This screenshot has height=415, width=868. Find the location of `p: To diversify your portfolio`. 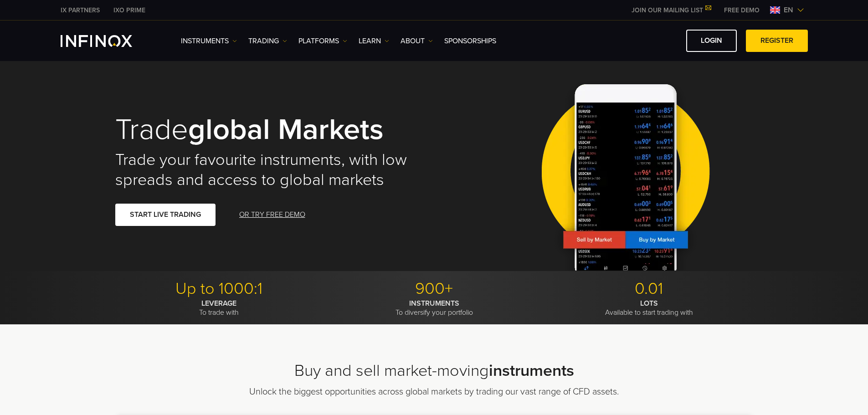

p: To diversify your portfolio is located at coordinates (434, 308).